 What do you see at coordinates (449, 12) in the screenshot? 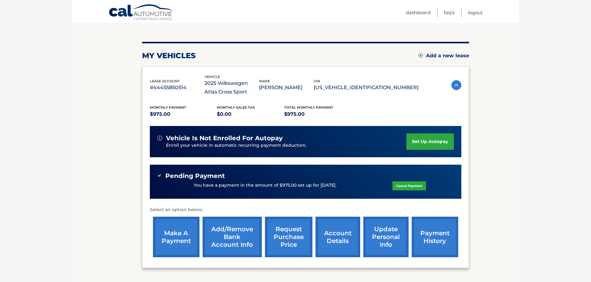
I see `a: FAQ's` at bounding box center [449, 12].